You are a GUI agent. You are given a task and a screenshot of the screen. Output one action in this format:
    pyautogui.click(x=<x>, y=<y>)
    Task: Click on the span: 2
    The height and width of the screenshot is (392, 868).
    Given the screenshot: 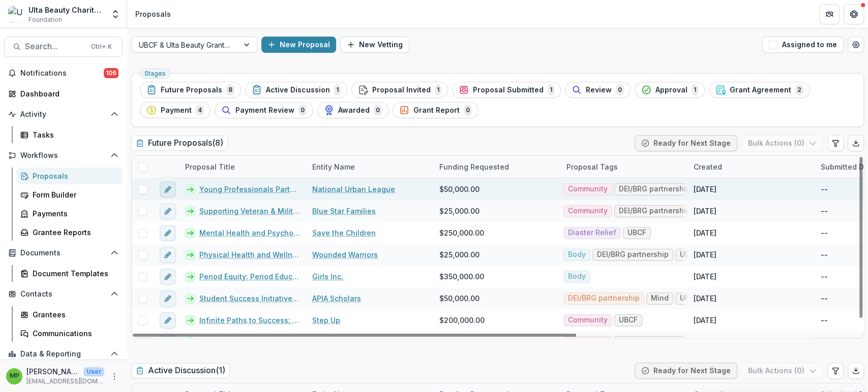 What is the action you would take?
    pyautogui.click(x=799, y=90)
    